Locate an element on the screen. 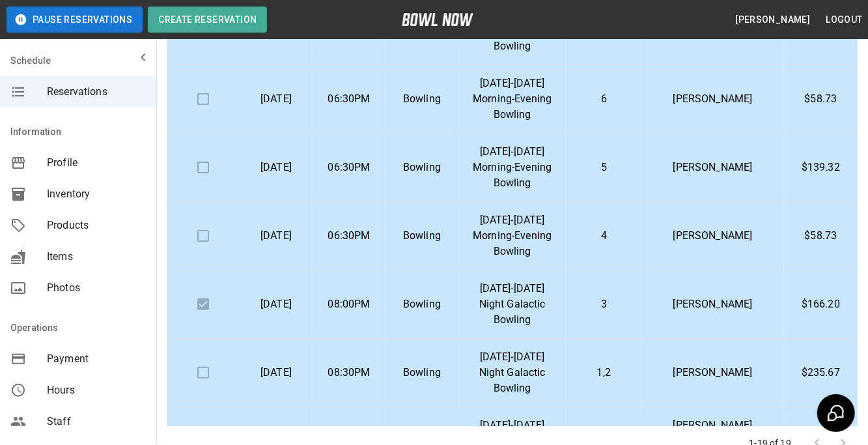  p: 5 is located at coordinates (604, 167).